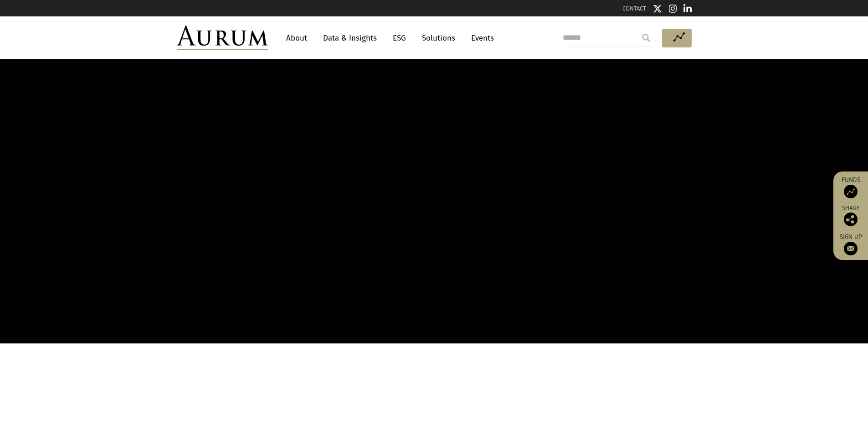 The height and width of the screenshot is (431, 868). What do you see at coordinates (646, 38) in the screenshot?
I see `input: Submit` at bounding box center [646, 38].